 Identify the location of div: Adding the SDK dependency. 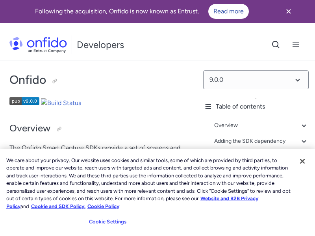
(261, 141).